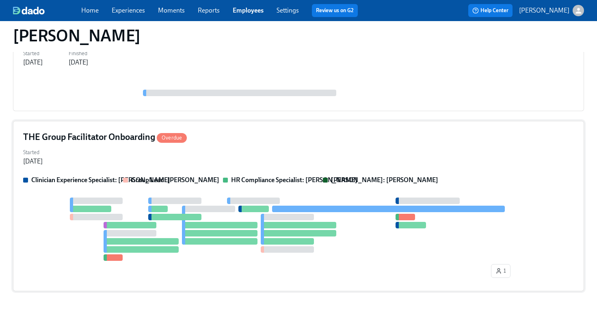 The width and height of the screenshot is (597, 316). I want to click on a: Settings, so click(287, 10).